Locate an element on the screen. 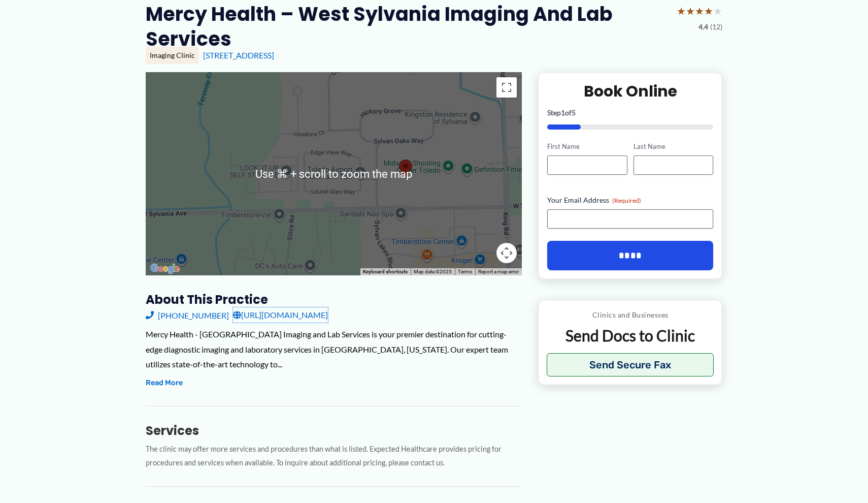 This screenshot has width=868, height=503. h3: About this practice is located at coordinates (334, 299).